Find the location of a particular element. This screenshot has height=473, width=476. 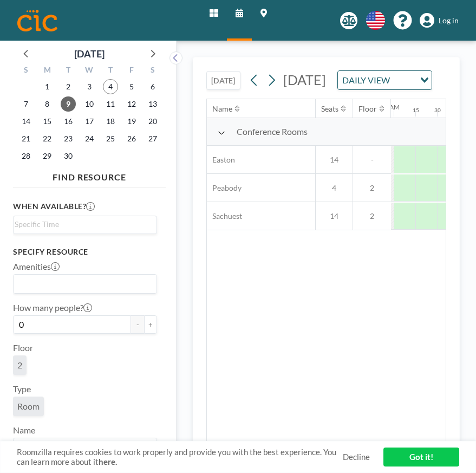

span: Monday, September 22, 2025 is located at coordinates (47, 138).